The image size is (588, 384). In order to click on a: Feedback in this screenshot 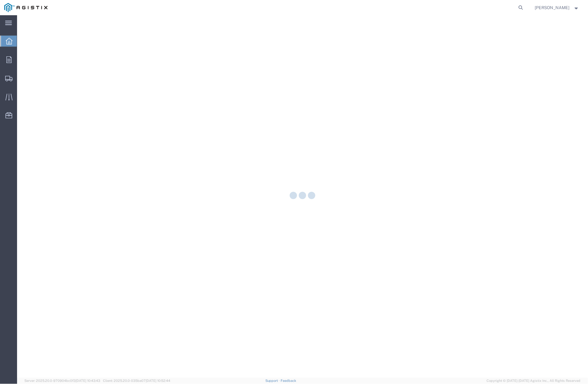, I will do `click(288, 380)`.